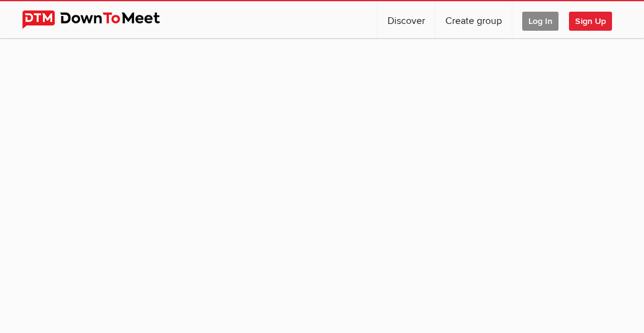 Image resolution: width=644 pixels, height=333 pixels. What do you see at coordinates (590, 21) in the screenshot?
I see `span: Sign Up` at bounding box center [590, 21].